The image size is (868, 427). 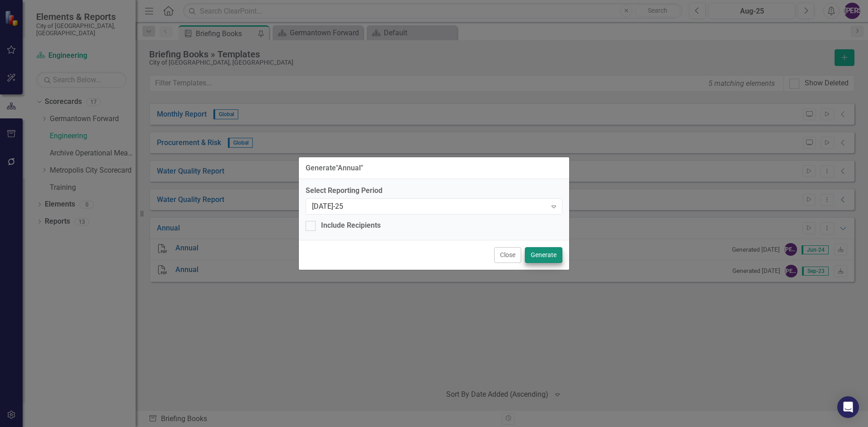 I want to click on div: Generate " Annual ", so click(x=334, y=168).